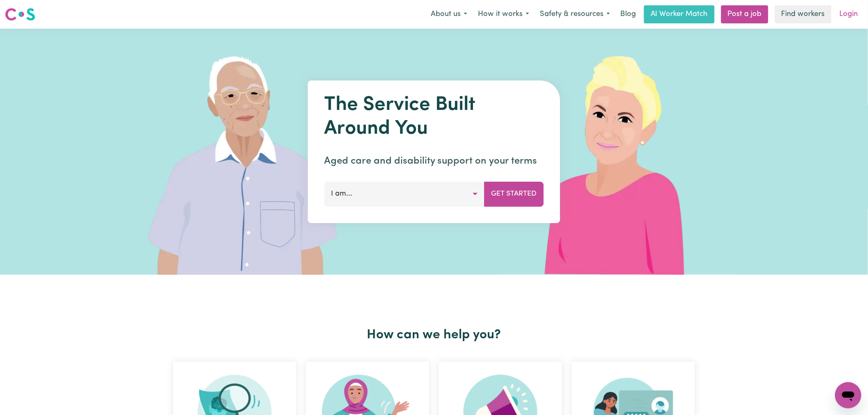 Image resolution: width=868 pixels, height=415 pixels. Describe the element at coordinates (434, 161) in the screenshot. I see `p: Aged care and disability support on your terms` at that location.